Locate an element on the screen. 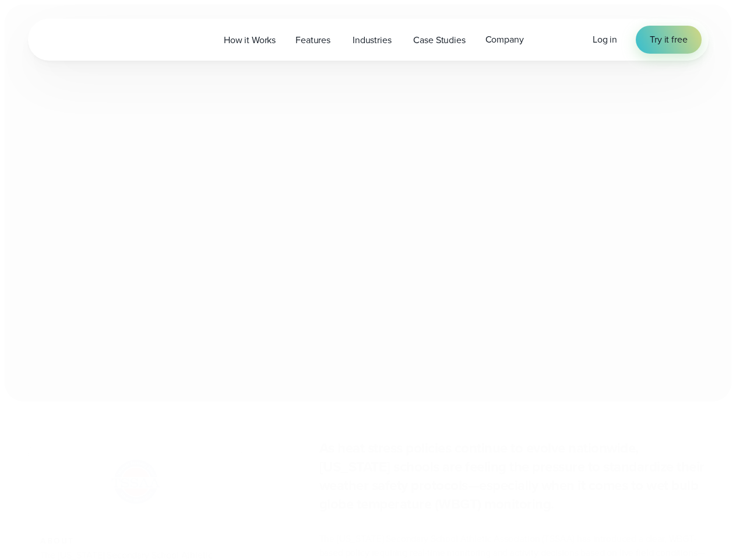 Image resolution: width=736 pixels, height=560 pixels. span: Try it free is located at coordinates (669, 39).